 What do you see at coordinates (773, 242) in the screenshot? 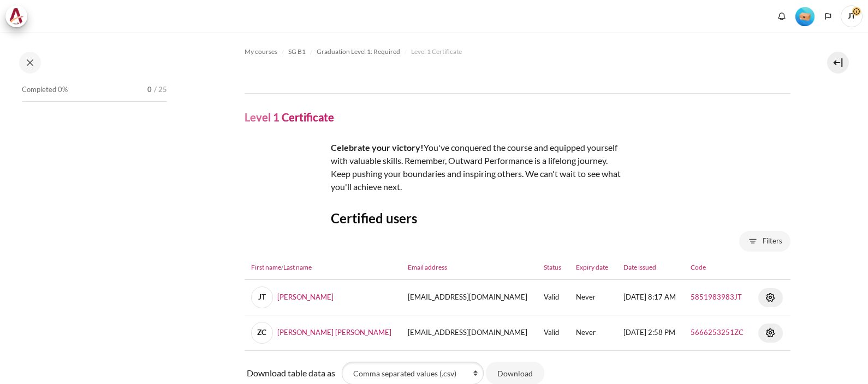
I see `span: Filters` at bounding box center [773, 242].